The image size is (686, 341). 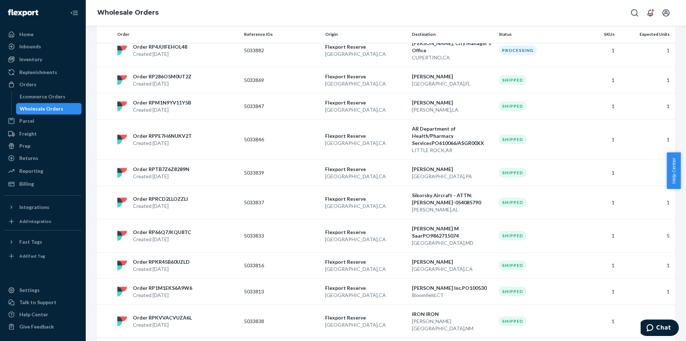 I want to click on a: Home, so click(x=43, y=34).